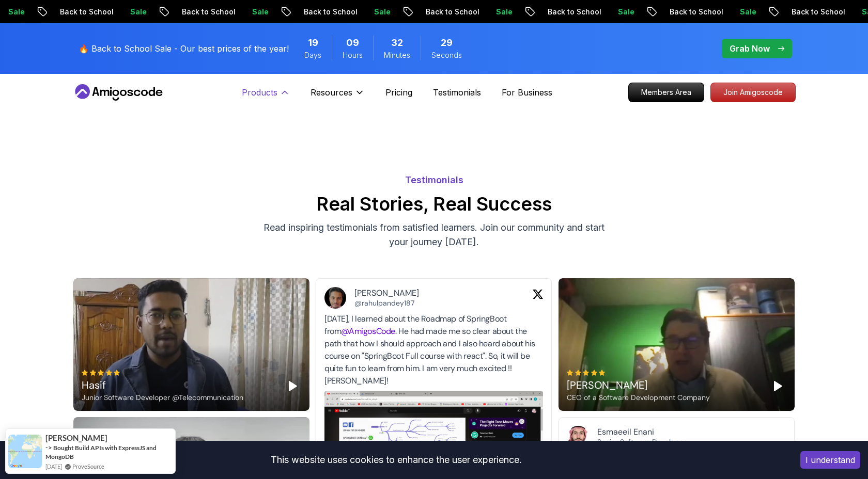  What do you see at coordinates (752, 93) in the screenshot?
I see `p: Join Amigoscode` at bounding box center [752, 93].